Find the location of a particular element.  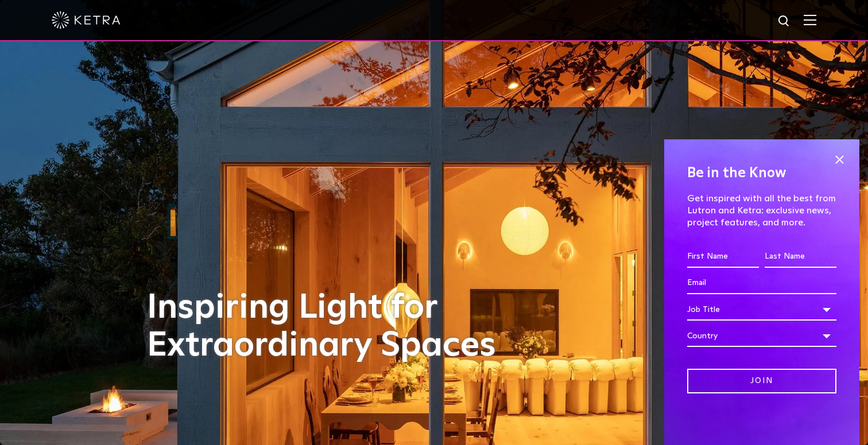

input: Join is located at coordinates (762, 381).